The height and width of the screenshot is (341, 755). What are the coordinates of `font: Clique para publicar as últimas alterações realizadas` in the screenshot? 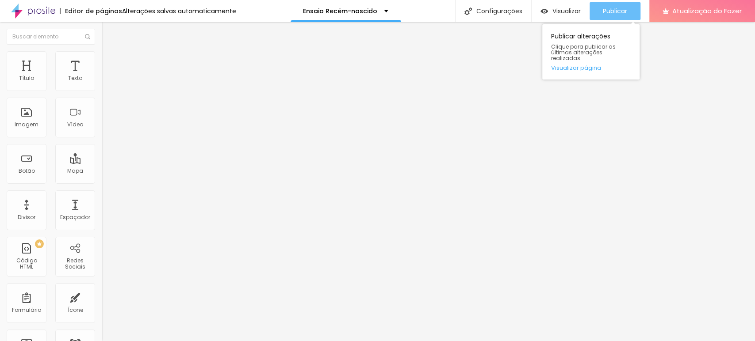 It's located at (583, 52).